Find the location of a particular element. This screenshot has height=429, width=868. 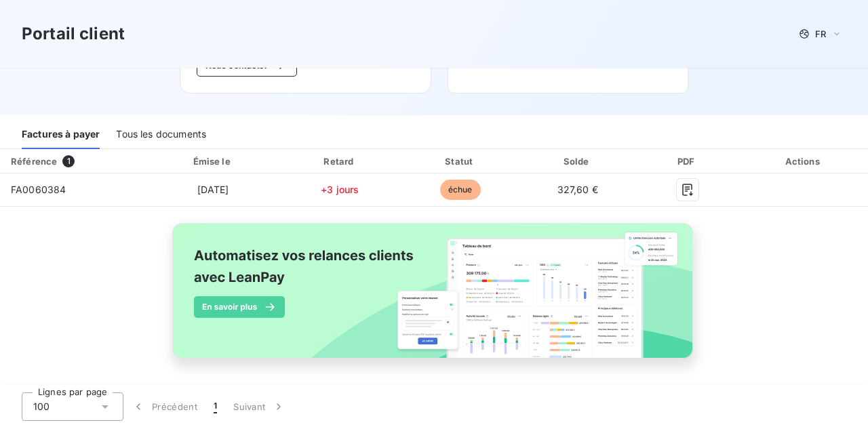

div: Solde is located at coordinates (577, 161).